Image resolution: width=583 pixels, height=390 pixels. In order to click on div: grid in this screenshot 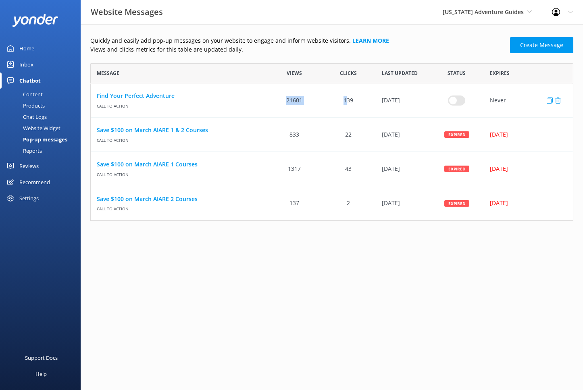, I will do `click(332, 152)`.